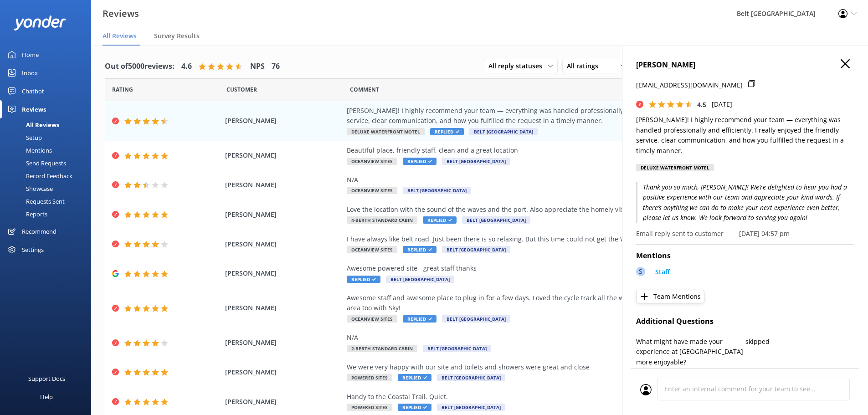  Describe the element at coordinates (49, 189) in the screenshot. I see `a: Showcase` at that location.